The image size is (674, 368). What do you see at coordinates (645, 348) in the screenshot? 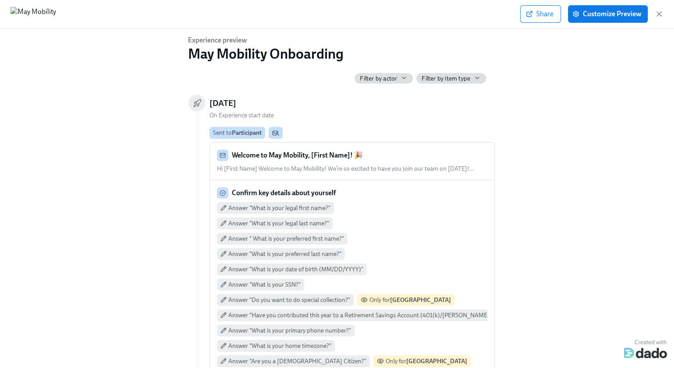
I see `img: Dado` at bounding box center [645, 348].